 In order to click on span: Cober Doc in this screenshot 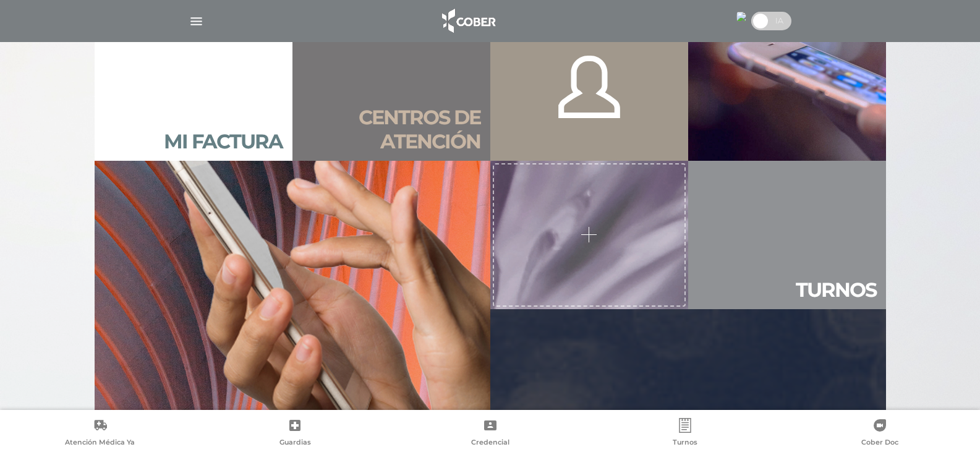, I will do `click(880, 443)`.